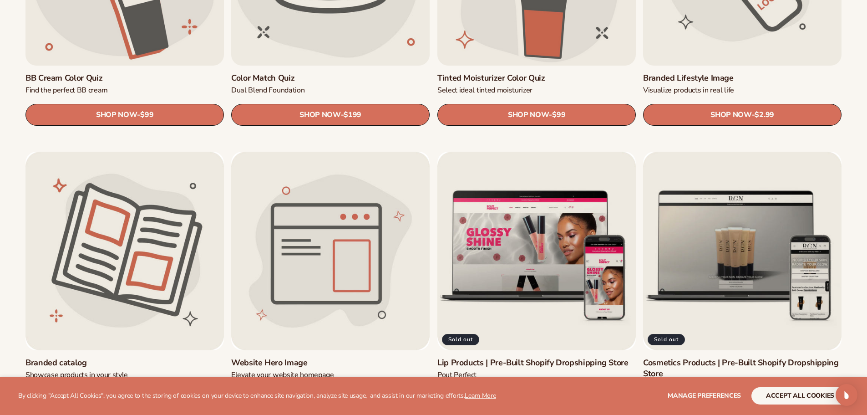 The width and height of the screenshot is (867, 415). Describe the element at coordinates (480, 395) in the screenshot. I see `a: Learn More` at that location.